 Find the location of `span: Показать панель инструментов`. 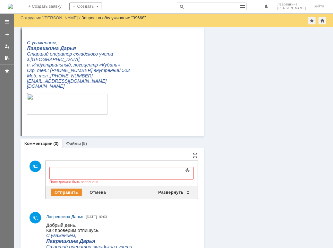

span: Показать панель инструментов is located at coordinates (187, 170).